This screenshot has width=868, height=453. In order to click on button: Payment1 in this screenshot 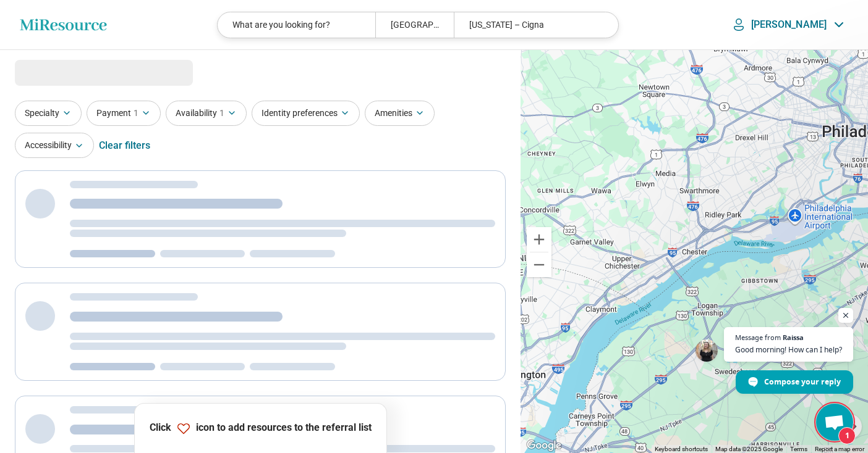, I will do `click(124, 113)`.